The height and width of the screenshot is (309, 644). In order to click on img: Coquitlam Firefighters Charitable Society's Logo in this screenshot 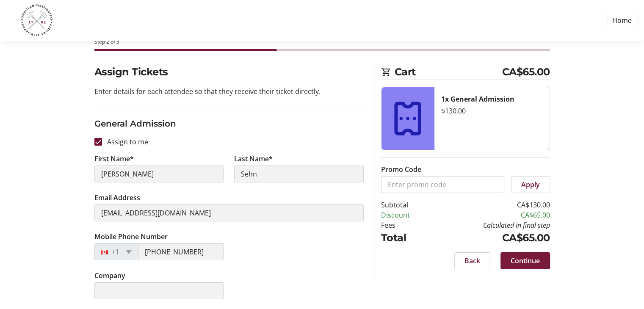, I will do `click(37, 20)`.